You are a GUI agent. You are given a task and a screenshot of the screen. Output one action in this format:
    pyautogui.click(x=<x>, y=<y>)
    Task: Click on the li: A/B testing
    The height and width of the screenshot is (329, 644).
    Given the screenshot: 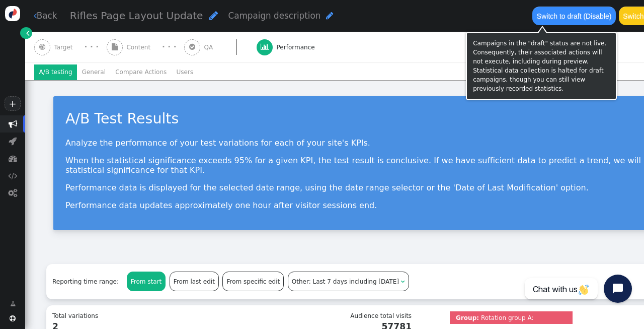 What is the action you would take?
    pyautogui.click(x=56, y=72)
    